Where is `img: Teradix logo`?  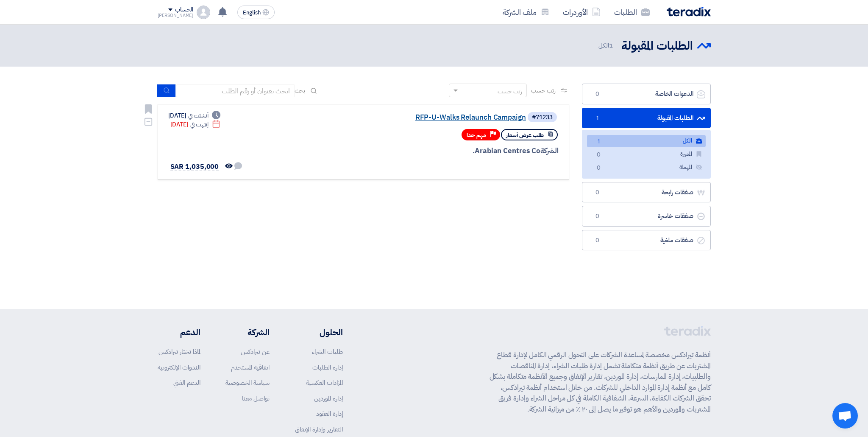
img: Teradix logo is located at coordinates (689, 11).